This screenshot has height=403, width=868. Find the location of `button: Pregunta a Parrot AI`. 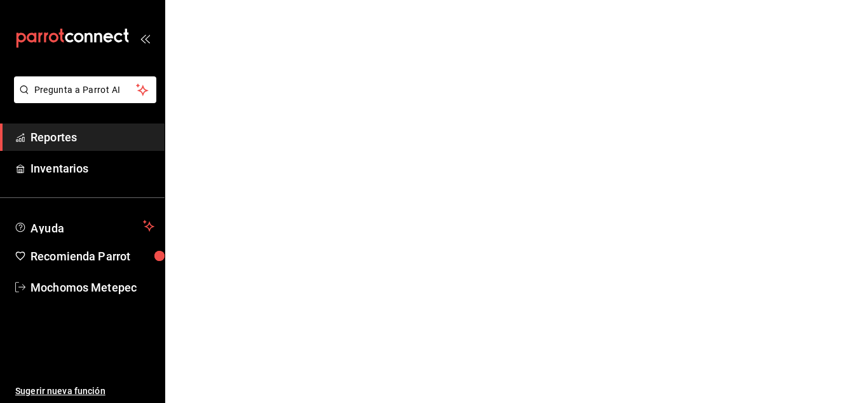

button: Pregunta a Parrot AI is located at coordinates (85, 89).